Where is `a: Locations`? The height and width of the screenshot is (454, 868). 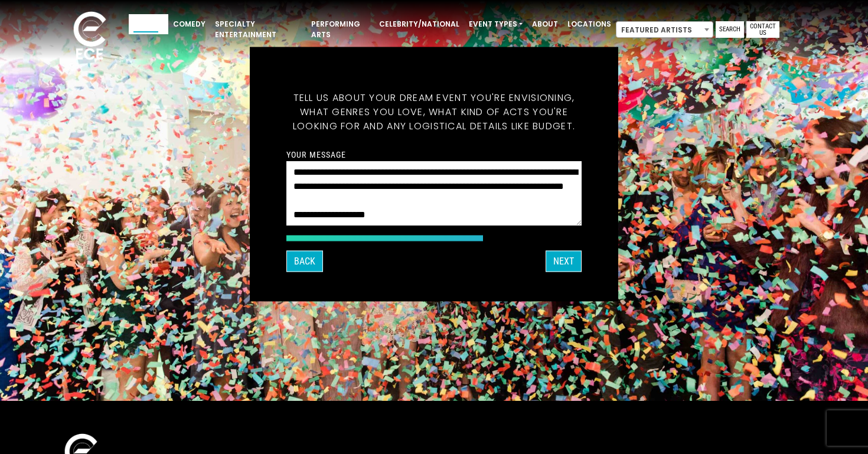
a: Locations is located at coordinates (589, 24).